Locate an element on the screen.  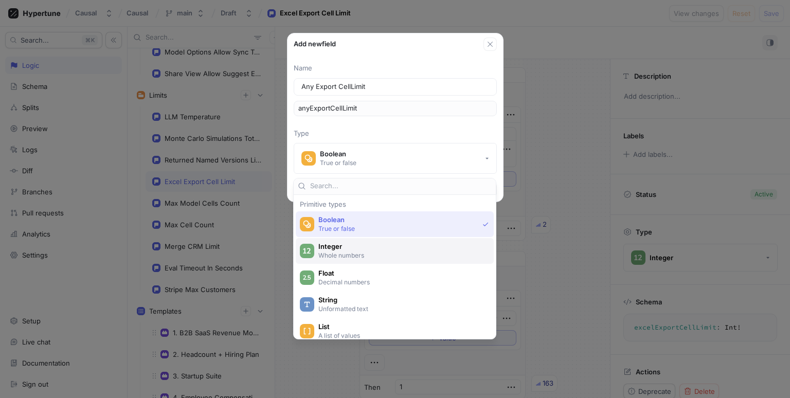
span: String is located at coordinates (401, 300).